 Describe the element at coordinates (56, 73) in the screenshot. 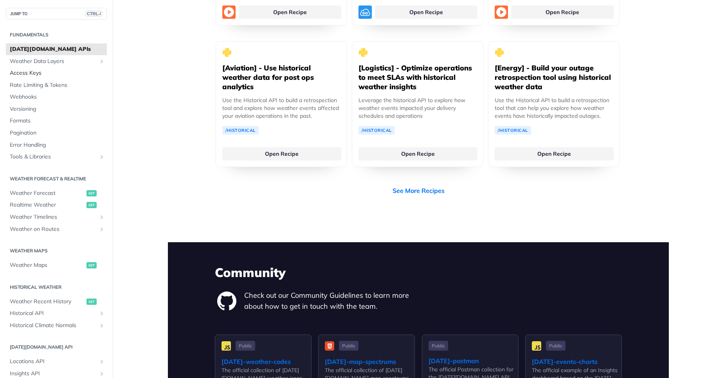

I see `a: Access Keys` at that location.